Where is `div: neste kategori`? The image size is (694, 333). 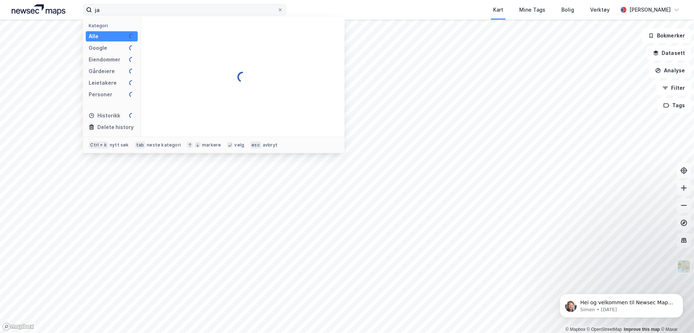 div: neste kategori is located at coordinates (164, 145).